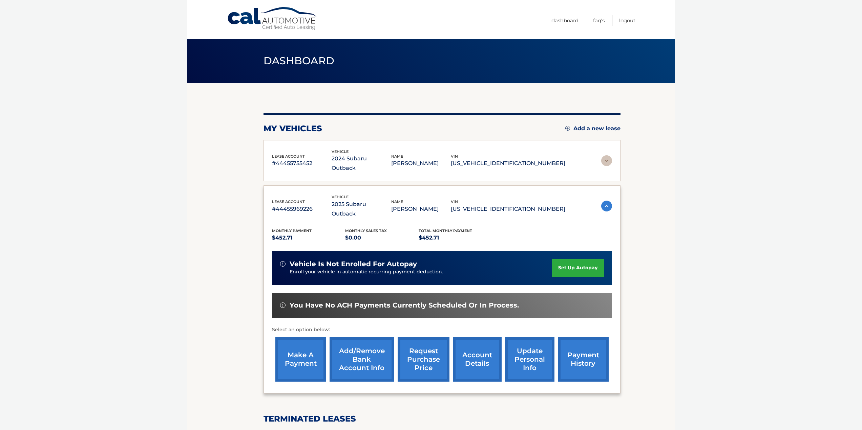  Describe the element at coordinates (299, 61) in the screenshot. I see `span: Dashboard` at that location.